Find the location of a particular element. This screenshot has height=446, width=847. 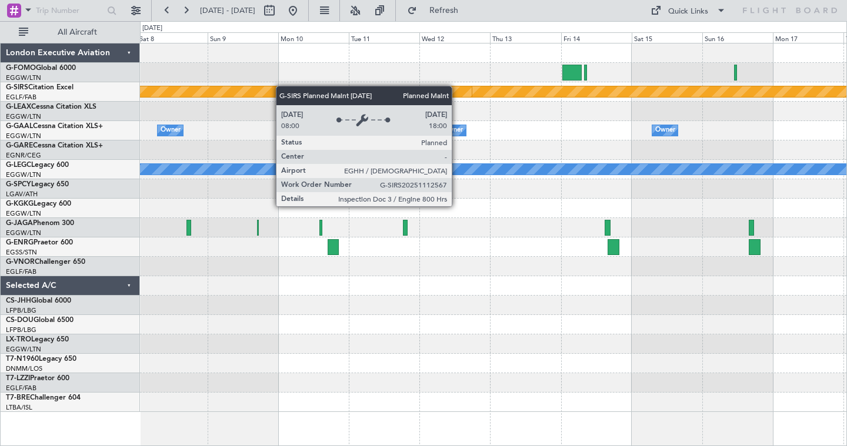

button: All Aircraft is located at coordinates (70, 32).